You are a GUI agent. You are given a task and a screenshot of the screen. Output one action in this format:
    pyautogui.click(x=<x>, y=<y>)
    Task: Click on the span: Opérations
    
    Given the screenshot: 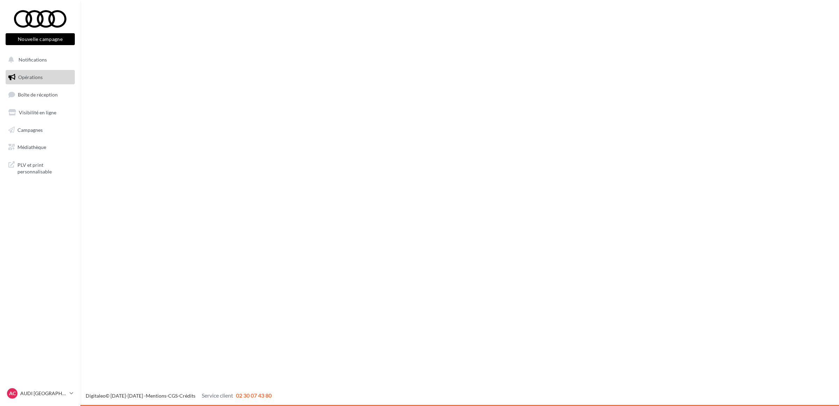 What is the action you would take?
    pyautogui.click(x=30, y=77)
    